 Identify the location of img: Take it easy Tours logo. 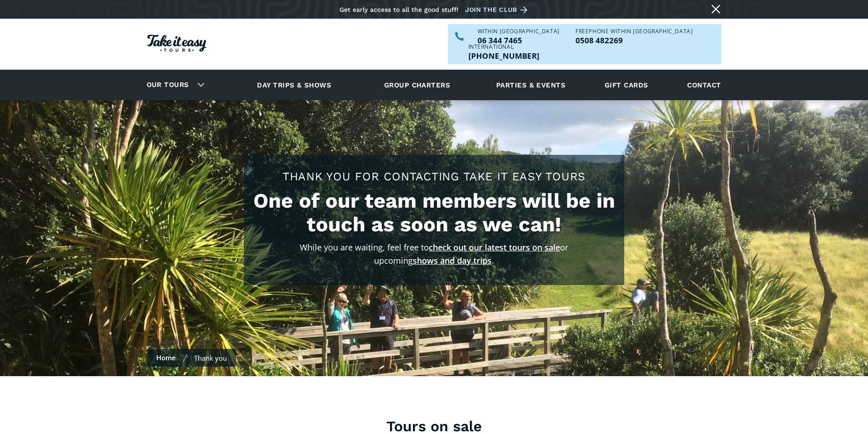
(177, 44).